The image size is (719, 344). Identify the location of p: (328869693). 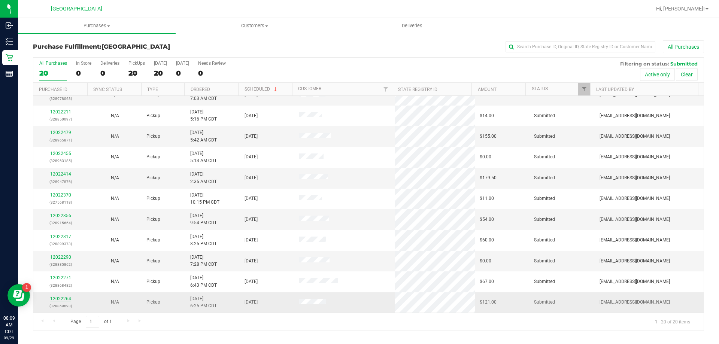
(60, 306).